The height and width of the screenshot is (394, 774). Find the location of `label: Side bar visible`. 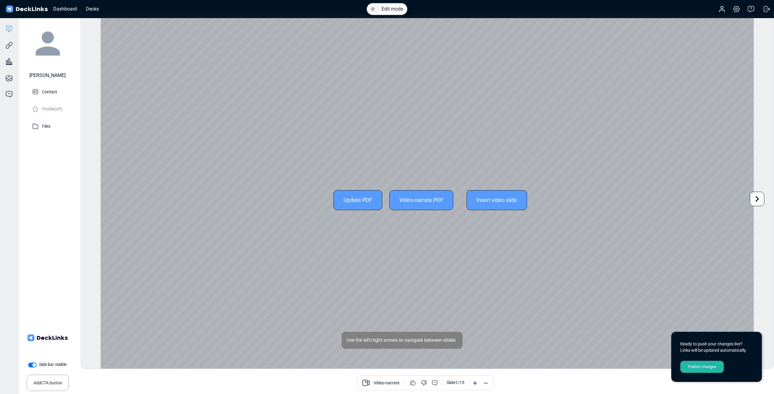

label: Side bar visible is located at coordinates (53, 365).